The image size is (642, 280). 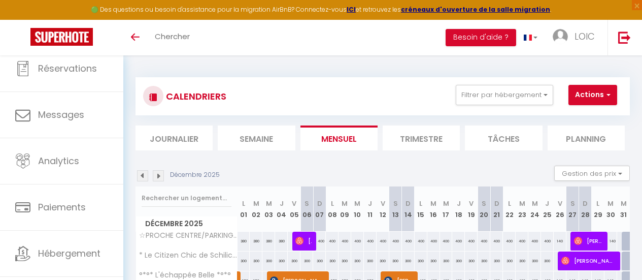 I want to click on th: 30, so click(x=610, y=209).